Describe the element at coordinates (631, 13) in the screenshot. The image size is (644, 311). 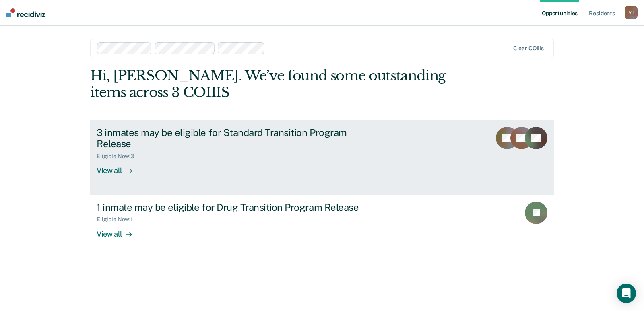
I see `button: VJ` at that location.